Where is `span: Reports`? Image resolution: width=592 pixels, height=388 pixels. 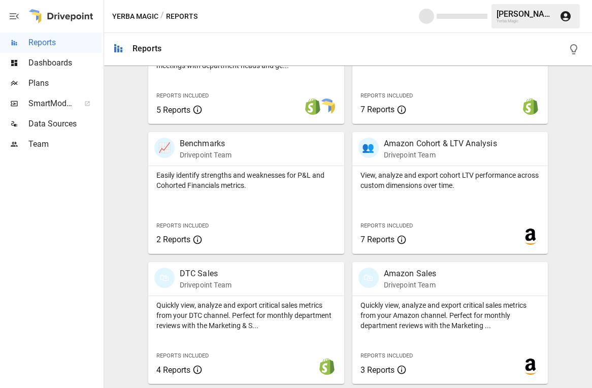 span: Reports is located at coordinates (65, 43).